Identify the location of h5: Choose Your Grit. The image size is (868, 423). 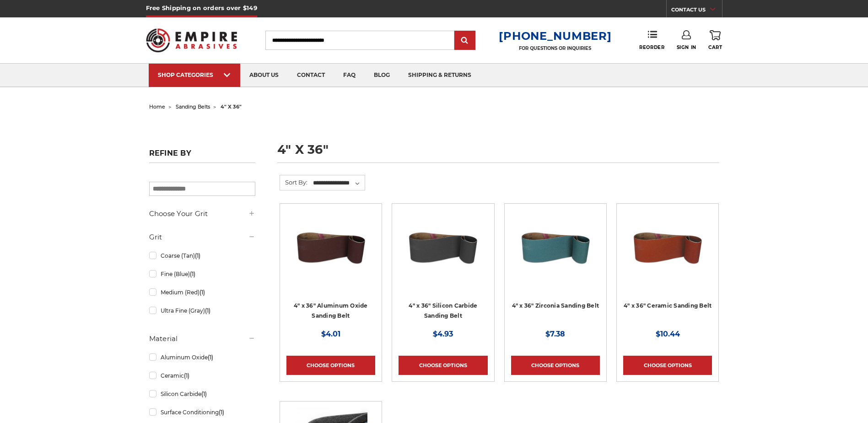
(202, 214).